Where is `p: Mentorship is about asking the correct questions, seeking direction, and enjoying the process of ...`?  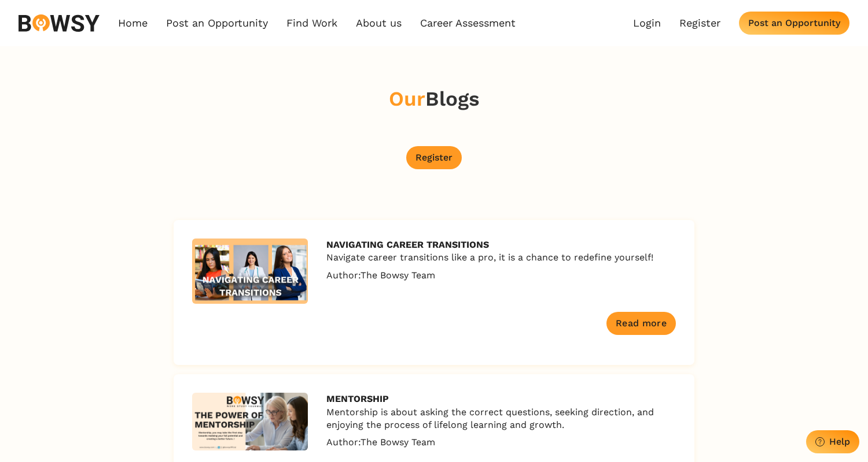 p: Mentorship is about asking the correct questions, seeking direction, and enjoying the process of ... is located at coordinates (501, 419).